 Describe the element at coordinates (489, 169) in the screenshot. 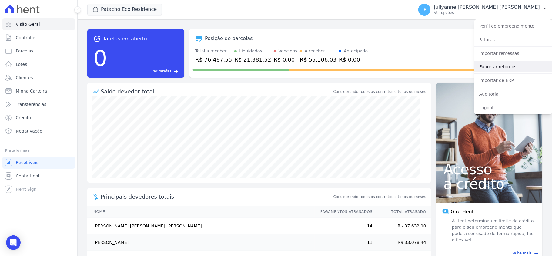

I see `span: Acesso` at that location.